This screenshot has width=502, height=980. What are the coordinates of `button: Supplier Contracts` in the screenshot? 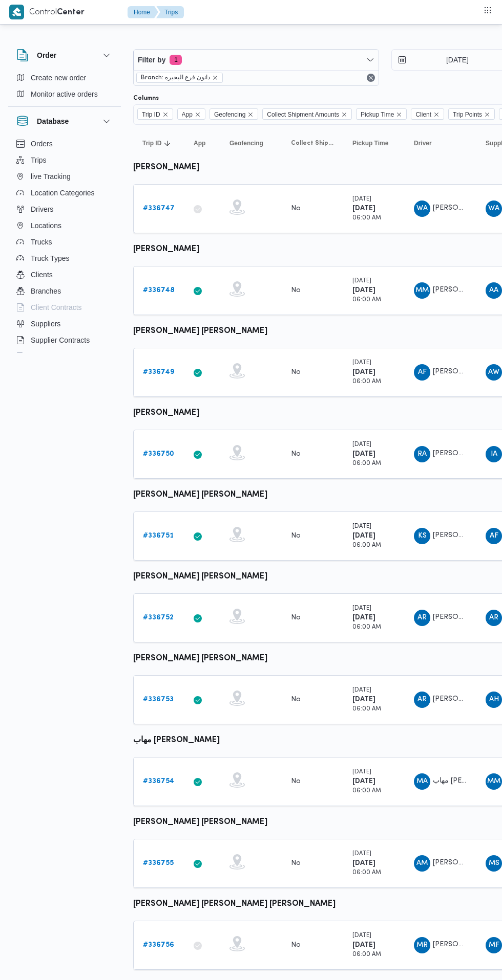 It's located at (65, 340).